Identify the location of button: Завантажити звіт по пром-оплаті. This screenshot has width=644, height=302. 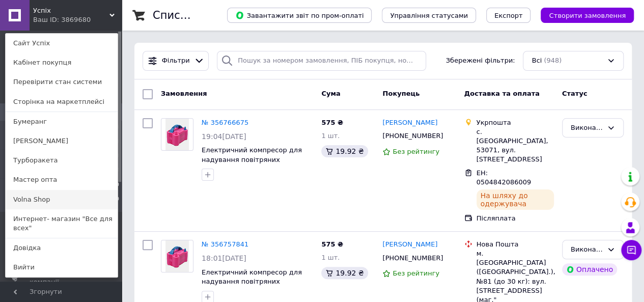
(299, 15).